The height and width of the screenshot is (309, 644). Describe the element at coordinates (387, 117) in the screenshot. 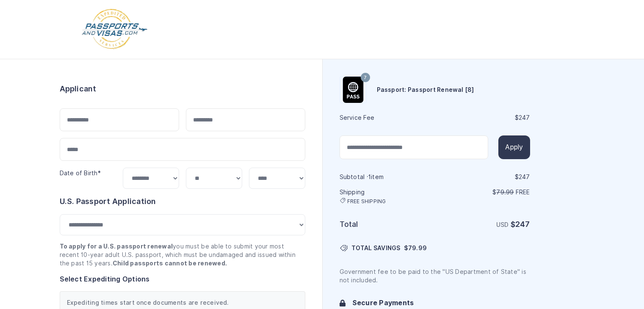

I see `h6: Service Fee` at that location.